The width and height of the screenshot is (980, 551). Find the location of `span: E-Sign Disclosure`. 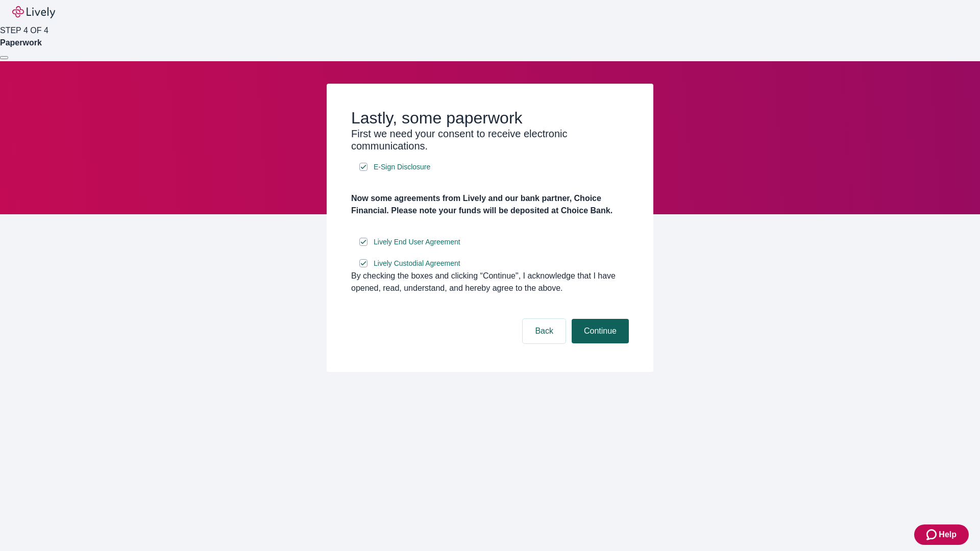

span: E-Sign Disclosure is located at coordinates (401, 167).